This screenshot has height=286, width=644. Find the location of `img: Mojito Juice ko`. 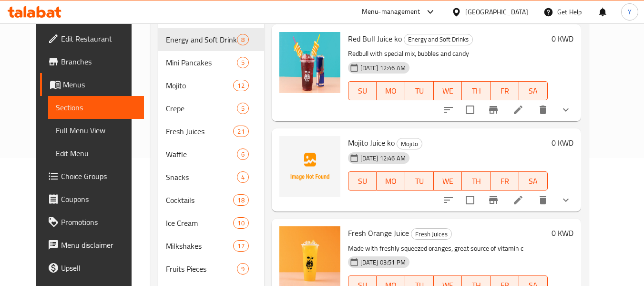

img: Mojito Juice ko is located at coordinates (310, 167).